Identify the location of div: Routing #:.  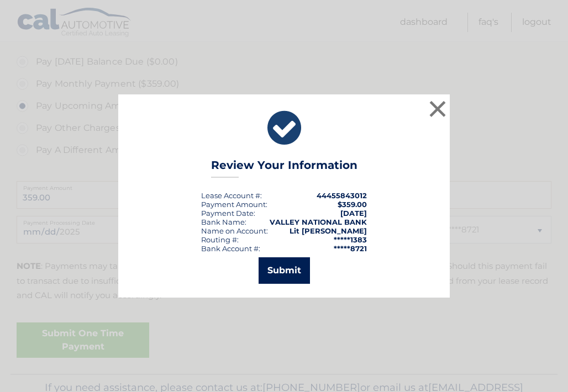
(220, 240).